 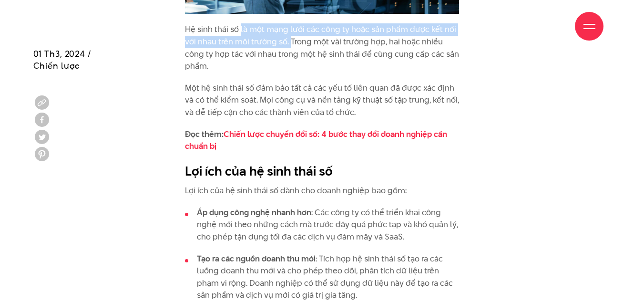 I want to click on strong: Tạo ra các nguồn doanh thu mới, so click(x=256, y=259).